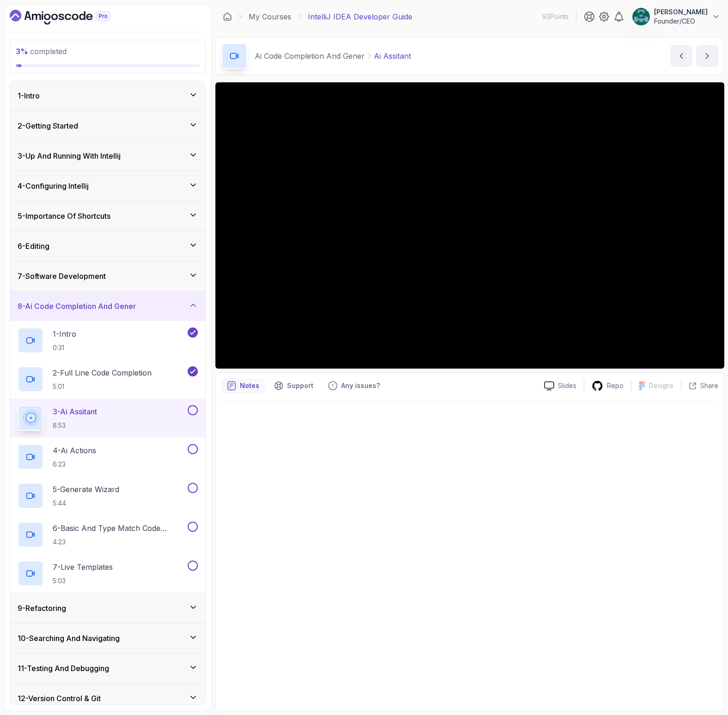 This screenshot has height=715, width=728. Describe the element at coordinates (641, 17) in the screenshot. I see `img: user profile image` at that location.